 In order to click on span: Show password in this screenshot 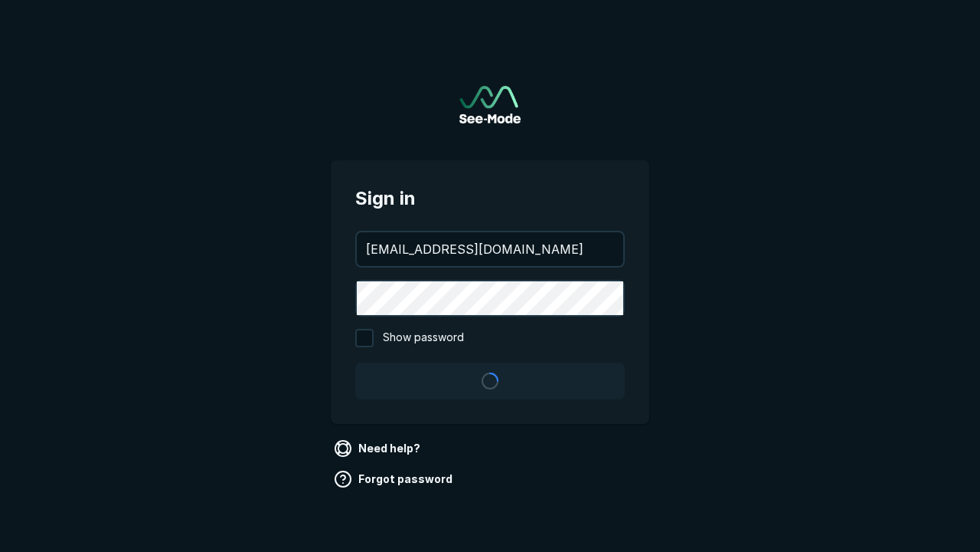, I will do `click(423, 338)`.